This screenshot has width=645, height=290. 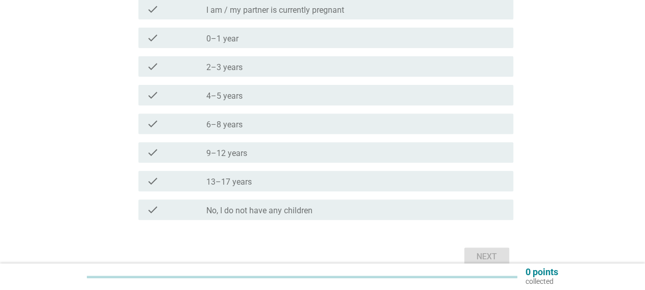 What do you see at coordinates (542, 281) in the screenshot?
I see `p: collected` at bounding box center [542, 281].